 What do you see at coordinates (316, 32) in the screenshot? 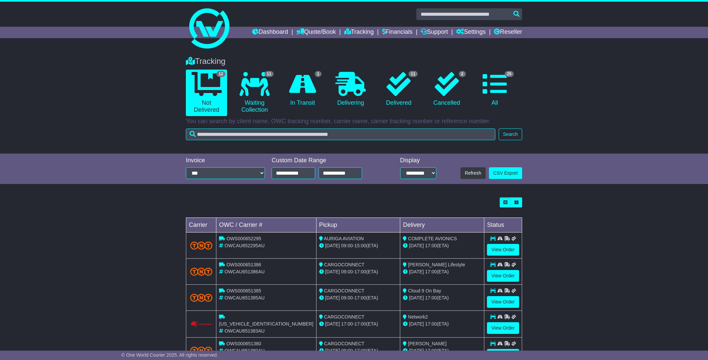
I see `a: Quote/Book` at bounding box center [316, 32].